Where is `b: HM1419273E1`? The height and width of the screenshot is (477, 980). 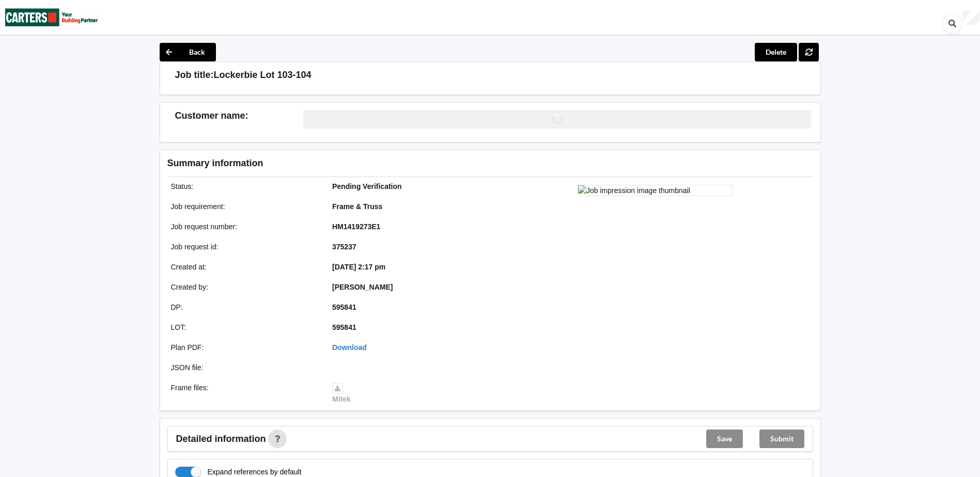
b: HM1419273E1 is located at coordinates (356, 227).